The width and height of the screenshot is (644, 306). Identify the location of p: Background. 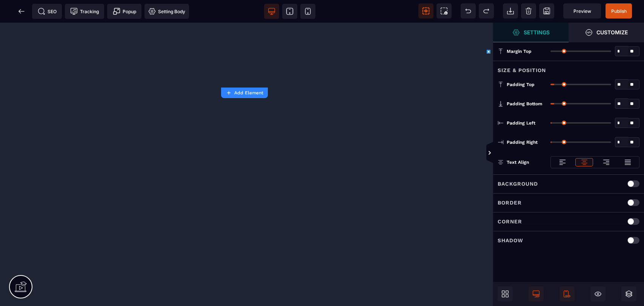
(517, 183).